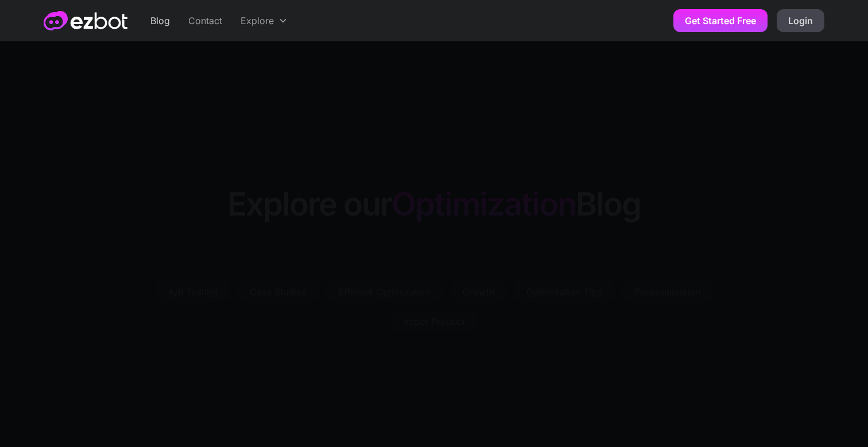 Image resolution: width=868 pixels, height=447 pixels. I want to click on div: Optimization Tips, so click(565, 292).